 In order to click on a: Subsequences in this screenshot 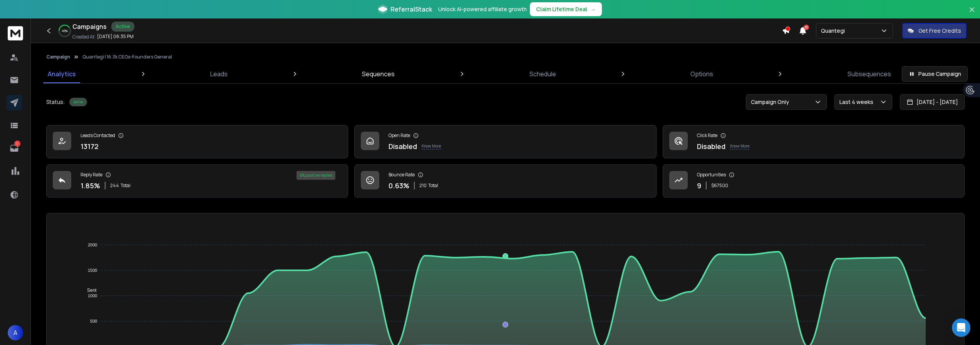, I will do `click(869, 74)`.